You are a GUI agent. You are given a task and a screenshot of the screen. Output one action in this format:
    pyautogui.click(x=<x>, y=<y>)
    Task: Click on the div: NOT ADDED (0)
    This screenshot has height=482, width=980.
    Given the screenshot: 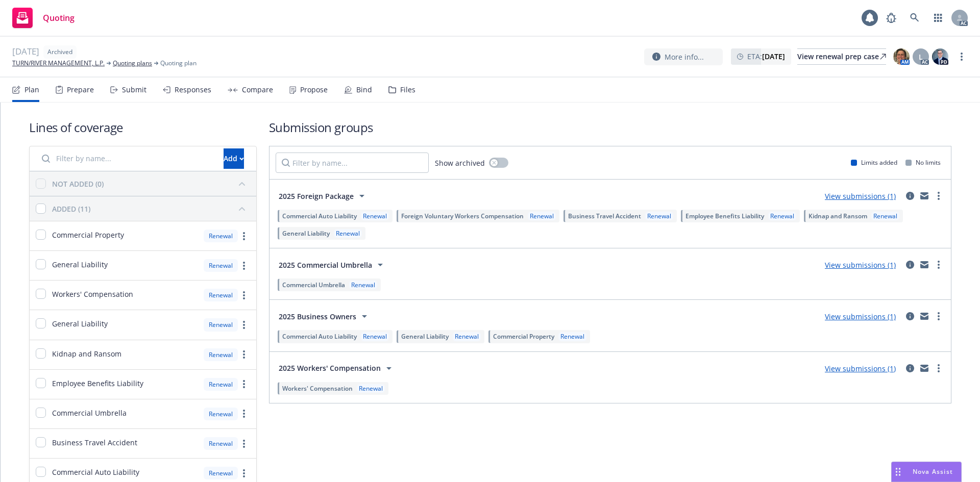 What is the action you would take?
    pyautogui.click(x=78, y=184)
    